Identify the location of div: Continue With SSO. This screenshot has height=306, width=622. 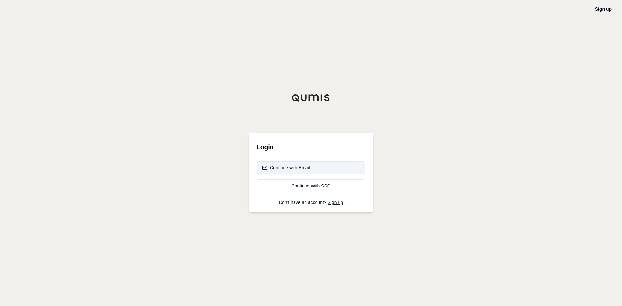
(311, 186).